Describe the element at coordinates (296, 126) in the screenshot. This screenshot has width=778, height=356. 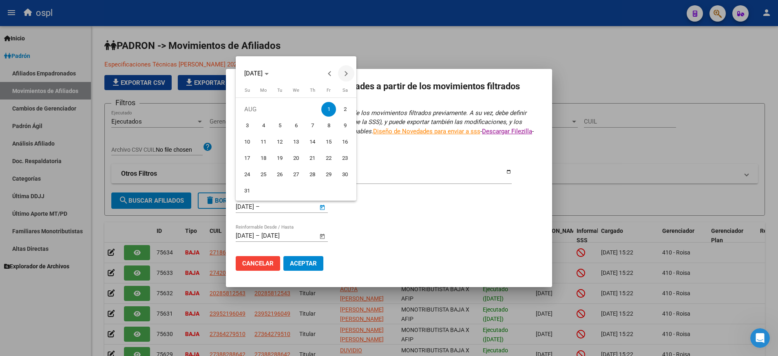
I see `span: 6` at that location.